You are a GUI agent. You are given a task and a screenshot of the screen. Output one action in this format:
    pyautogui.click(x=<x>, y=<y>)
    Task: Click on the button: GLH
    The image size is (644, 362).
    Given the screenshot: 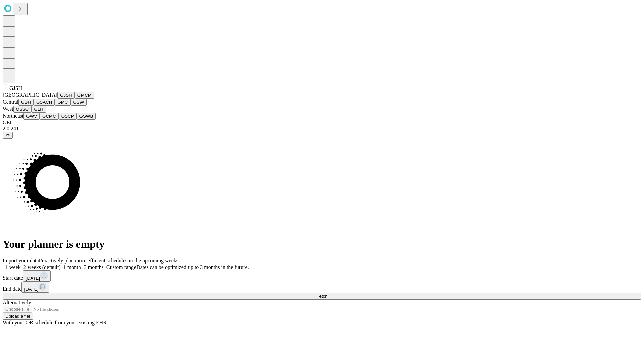 What is the action you would take?
    pyautogui.click(x=38, y=109)
    